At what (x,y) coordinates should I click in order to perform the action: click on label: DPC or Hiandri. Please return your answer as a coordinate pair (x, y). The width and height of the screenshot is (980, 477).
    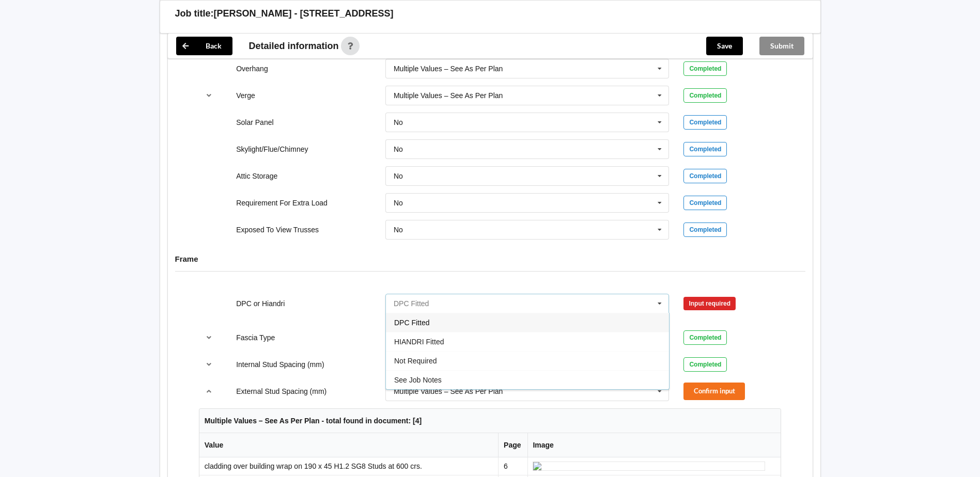
    Looking at the image, I should click on (260, 304).